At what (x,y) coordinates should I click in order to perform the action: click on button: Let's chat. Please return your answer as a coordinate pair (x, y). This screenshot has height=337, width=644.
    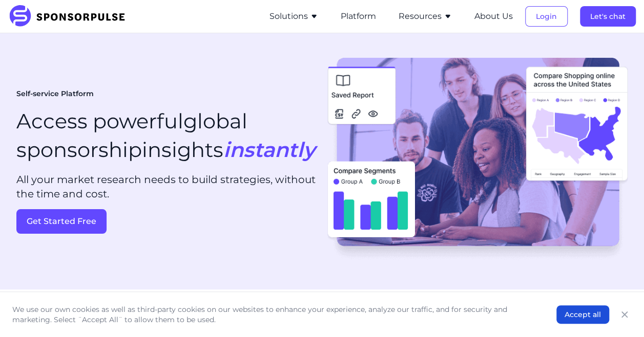
    Looking at the image, I should click on (608, 17).